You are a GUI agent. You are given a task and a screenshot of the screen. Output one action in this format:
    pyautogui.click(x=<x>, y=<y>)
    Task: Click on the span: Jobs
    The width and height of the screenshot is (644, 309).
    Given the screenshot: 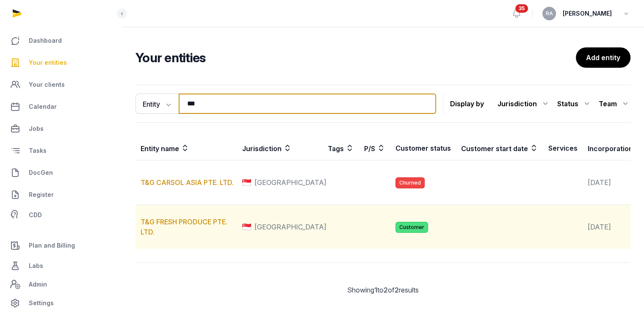 What is the action you would take?
    pyautogui.click(x=36, y=128)
    